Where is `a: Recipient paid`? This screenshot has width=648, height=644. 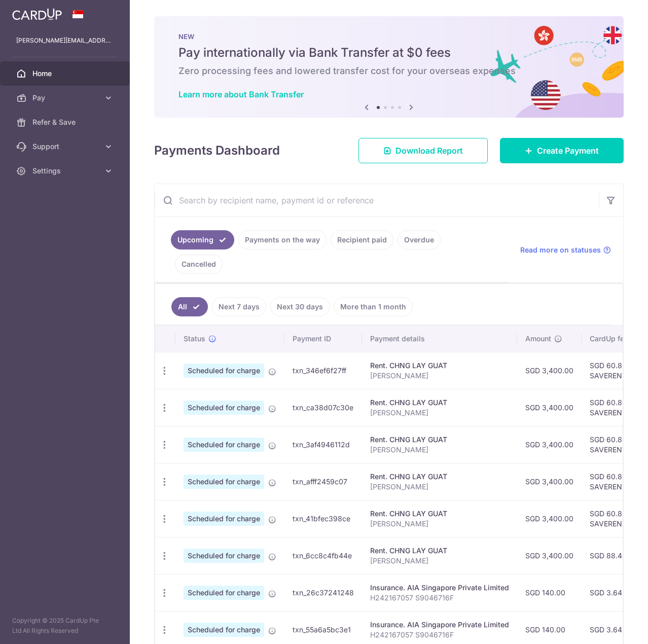
a: Recipient paid is located at coordinates (362, 240).